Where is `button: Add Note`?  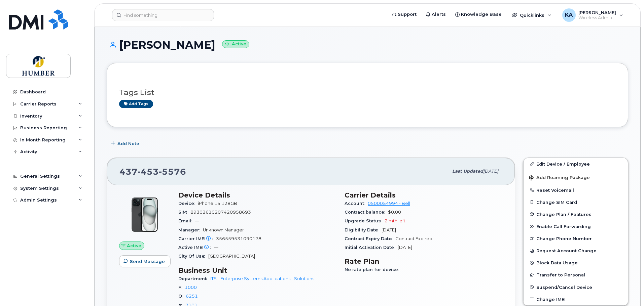 button: Add Note is located at coordinates (126, 144).